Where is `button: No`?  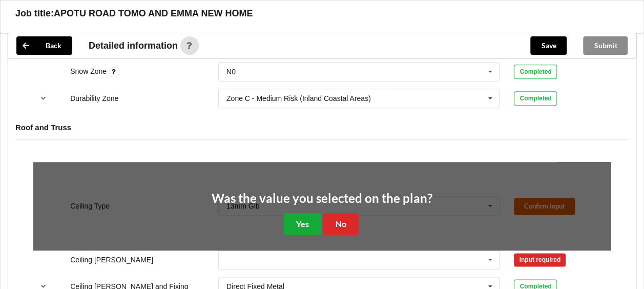 button: No is located at coordinates (341, 224).